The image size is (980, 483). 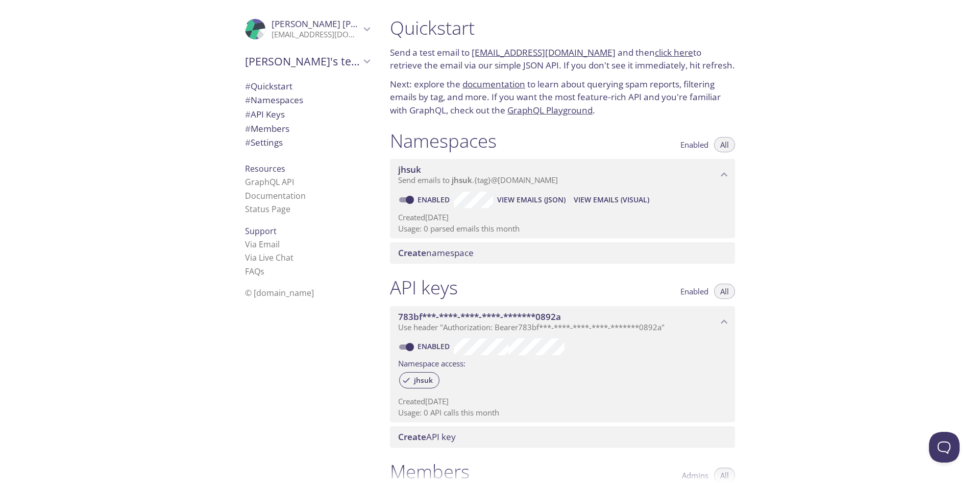 I want to click on span: View Emails (JSON), so click(x=531, y=199).